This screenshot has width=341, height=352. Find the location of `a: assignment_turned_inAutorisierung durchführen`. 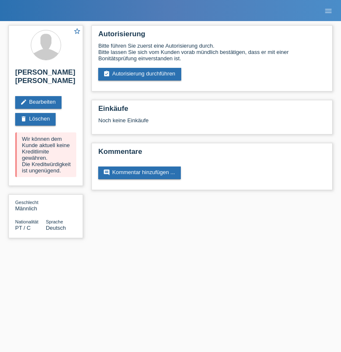

a: assignment_turned_inAutorisierung durchführen is located at coordinates (139, 74).